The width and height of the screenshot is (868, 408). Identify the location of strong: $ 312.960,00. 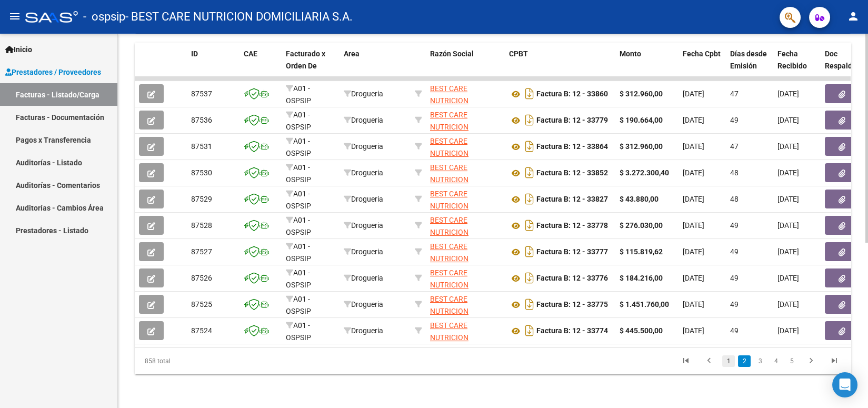
(642, 94).